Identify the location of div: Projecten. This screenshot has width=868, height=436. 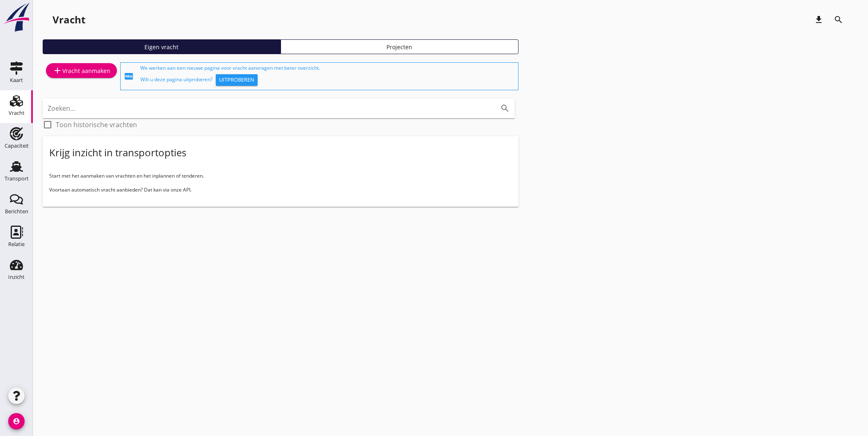
(400, 47).